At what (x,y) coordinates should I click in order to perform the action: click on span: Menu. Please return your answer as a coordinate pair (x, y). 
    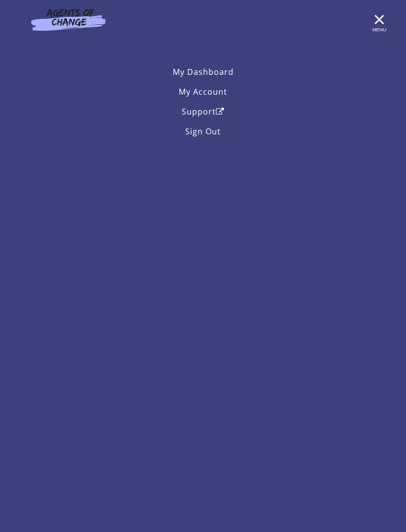
    Looking at the image, I should click on (379, 29).